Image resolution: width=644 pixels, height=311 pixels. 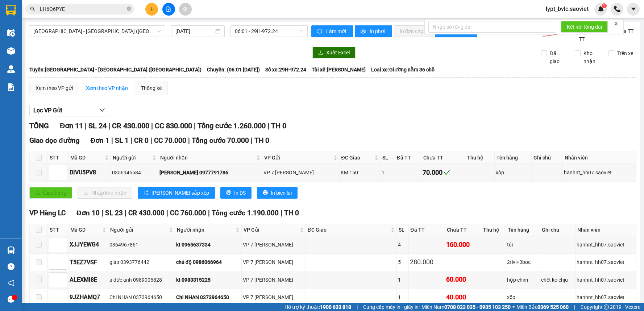 I want to click on button: downloadNhập kho nhận, so click(x=105, y=193).